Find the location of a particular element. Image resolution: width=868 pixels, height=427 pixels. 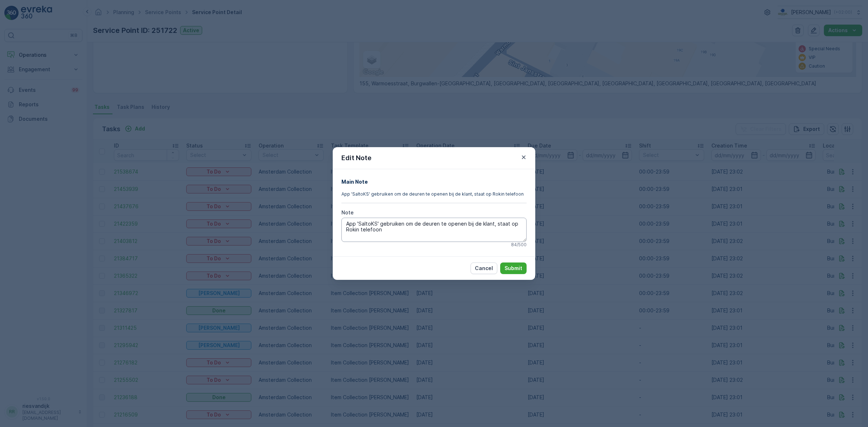

label: Note is located at coordinates (348, 213).